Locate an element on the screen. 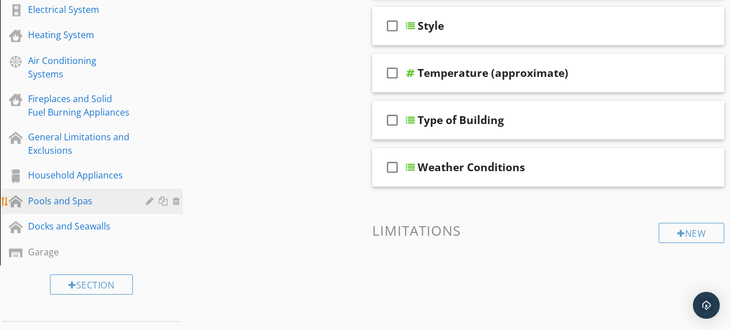 The height and width of the screenshot is (330, 731). div: Garage is located at coordinates (78, 252).